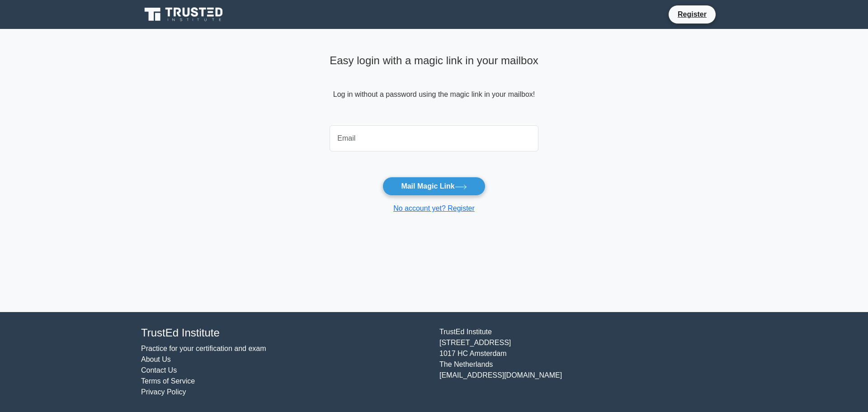  I want to click on a: Practice for your certification and exam, so click(203, 348).